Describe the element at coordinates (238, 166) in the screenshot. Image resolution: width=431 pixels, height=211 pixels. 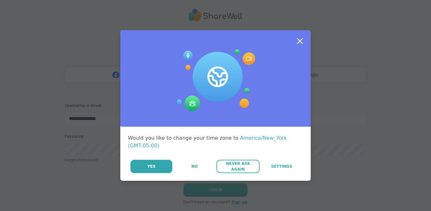
I see `button: Never Ask Again` at that location.